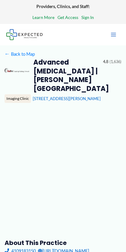 This screenshot has height=252, width=126. I want to click on span: (1,636), so click(115, 62).